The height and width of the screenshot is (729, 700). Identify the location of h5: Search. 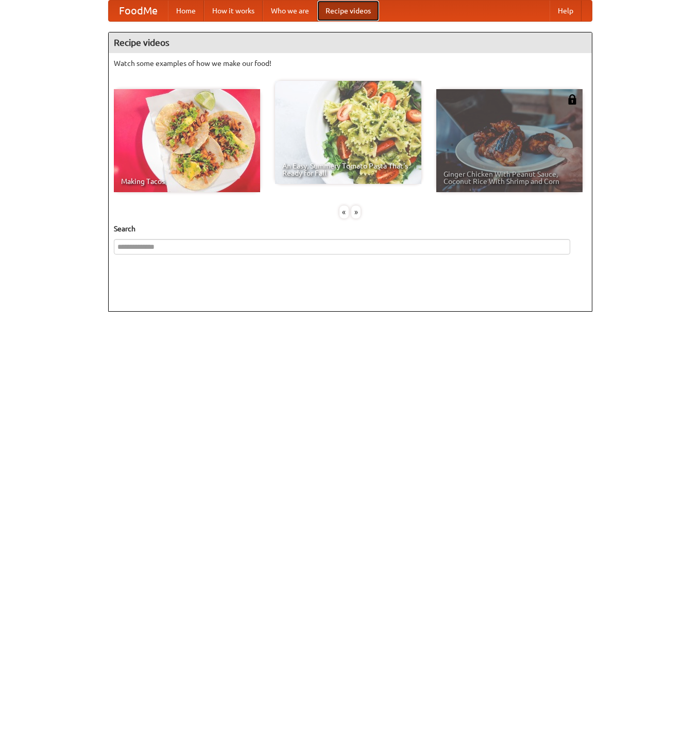
(351, 229).